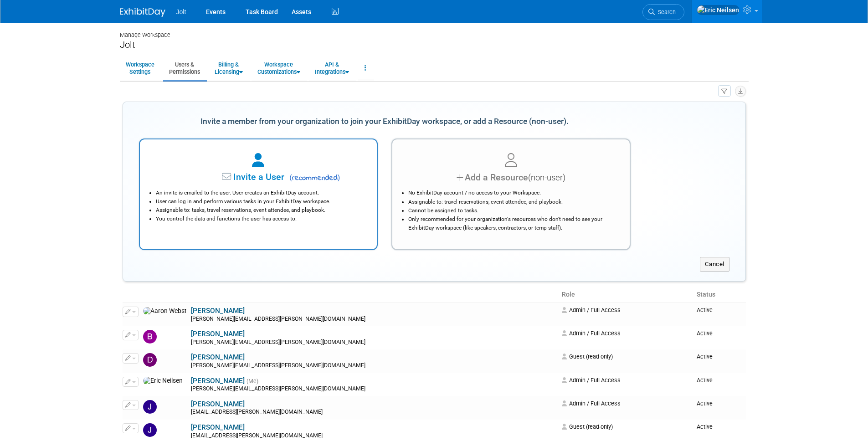 The height and width of the screenshot is (441, 868). What do you see at coordinates (150, 430) in the screenshot?
I see `img: Jeshua Anderson` at bounding box center [150, 430].